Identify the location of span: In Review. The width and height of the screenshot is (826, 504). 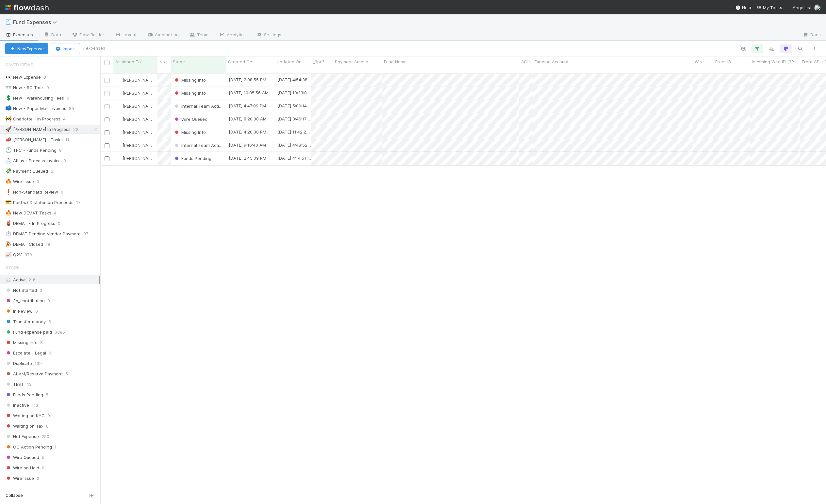
(19, 311).